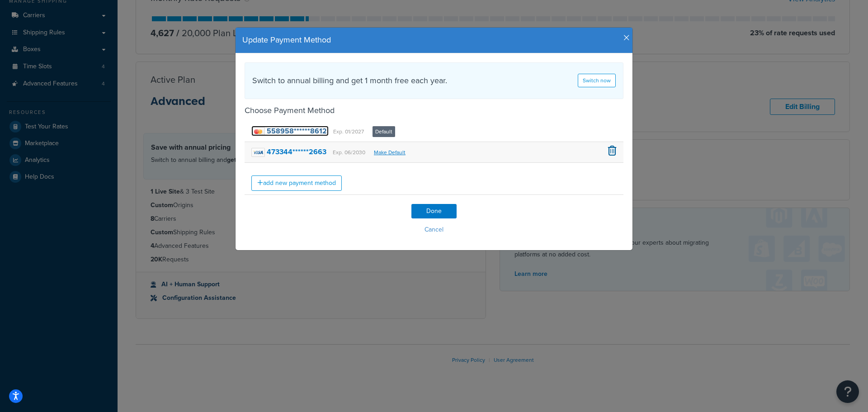 This screenshot has width=868, height=412. Describe the element at coordinates (348, 132) in the screenshot. I see `small: Exp. 01/2027` at that location.